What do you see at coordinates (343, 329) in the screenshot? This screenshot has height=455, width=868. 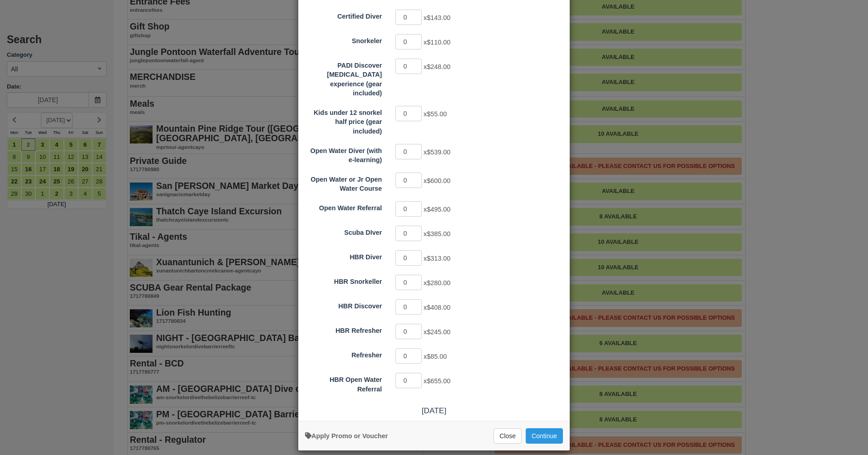 I see `label: HBR Refresher` at bounding box center [343, 329].